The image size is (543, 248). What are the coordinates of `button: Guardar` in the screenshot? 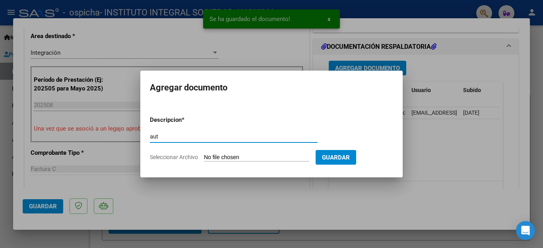 It's located at (336, 157).